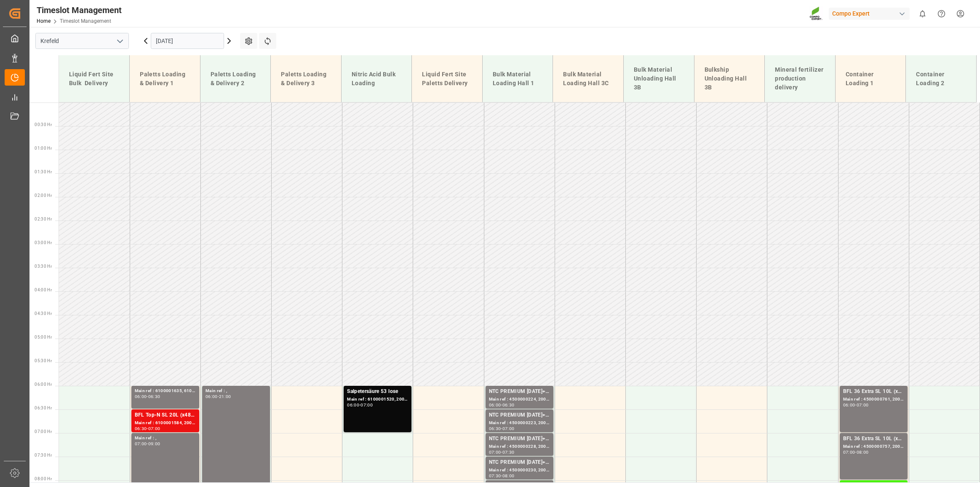  What do you see at coordinates (154, 444) in the screenshot?
I see `div: 09:00` at bounding box center [154, 444].